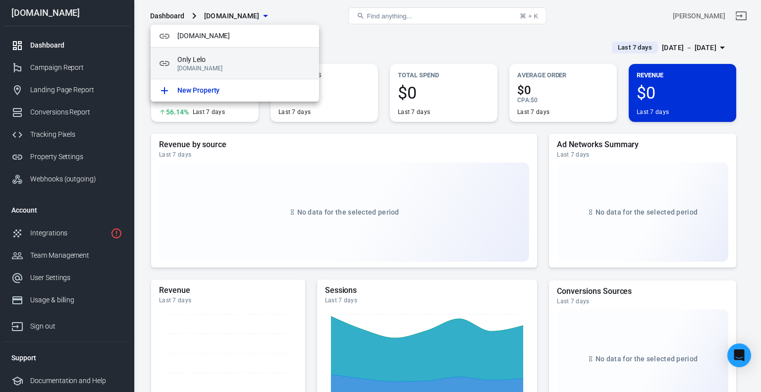 This screenshot has width=761, height=392. What do you see at coordinates (235, 90) in the screenshot?
I see `a: New Property` at bounding box center [235, 90].